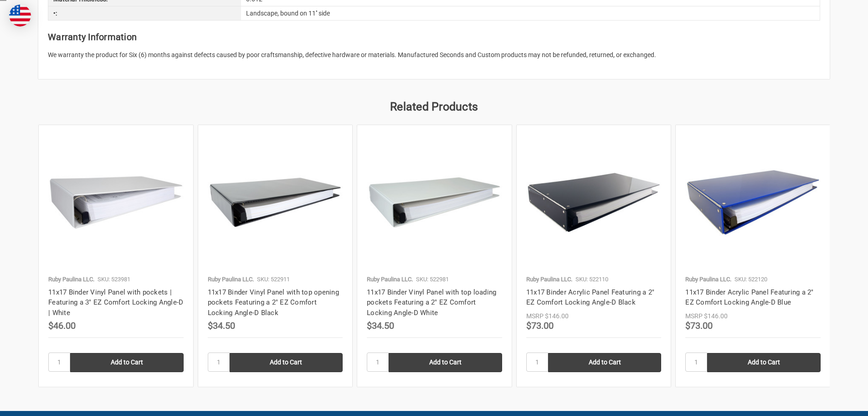 This screenshot has width=868, height=416. Describe the element at coordinates (530, 13) in the screenshot. I see `div: Landscape, bound on 11'' side` at that location.